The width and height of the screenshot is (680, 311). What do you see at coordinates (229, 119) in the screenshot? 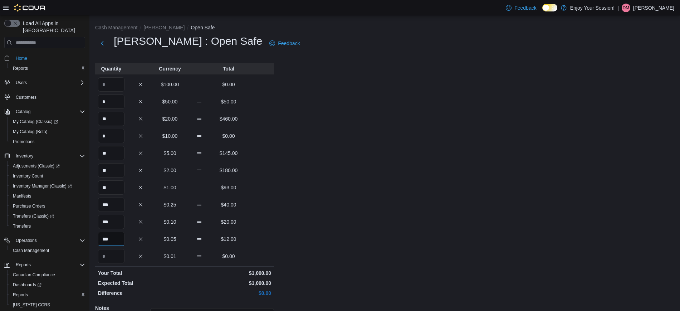
I see `p: $460.00` at bounding box center [229, 119].